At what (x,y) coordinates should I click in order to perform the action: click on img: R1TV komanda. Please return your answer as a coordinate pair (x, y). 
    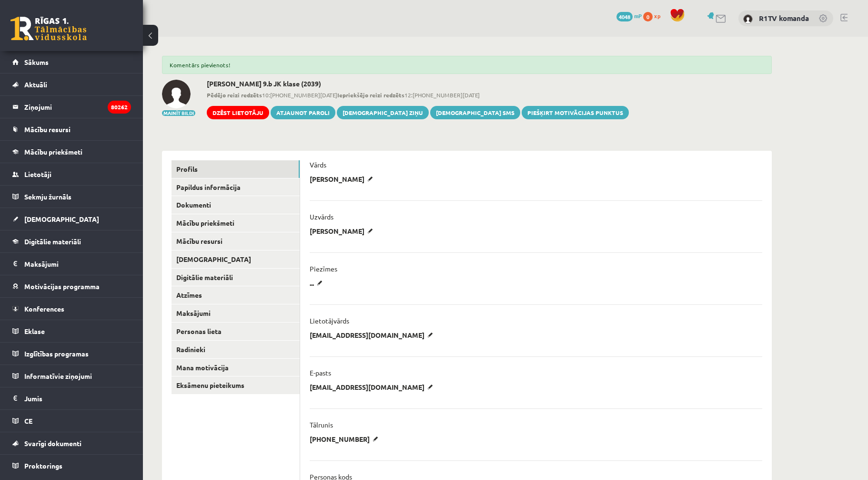
    Looking at the image, I should click on (748, 19).